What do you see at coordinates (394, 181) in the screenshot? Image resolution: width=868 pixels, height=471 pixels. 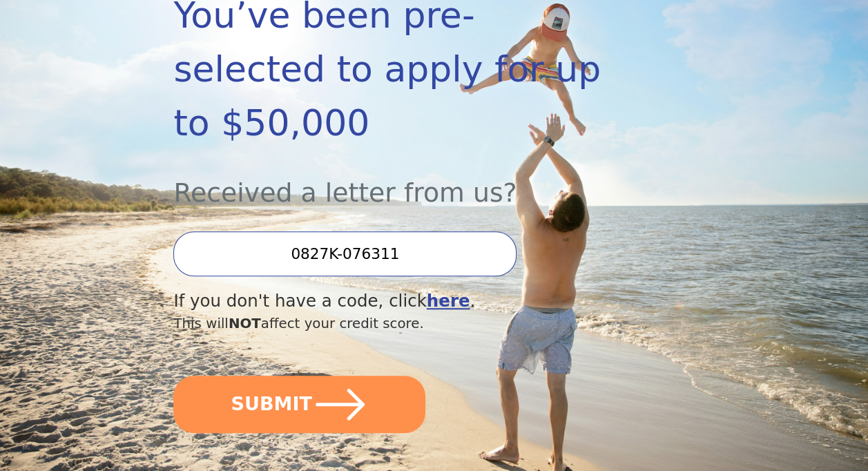 I see `div: Received a letter from us?` at bounding box center [394, 181].